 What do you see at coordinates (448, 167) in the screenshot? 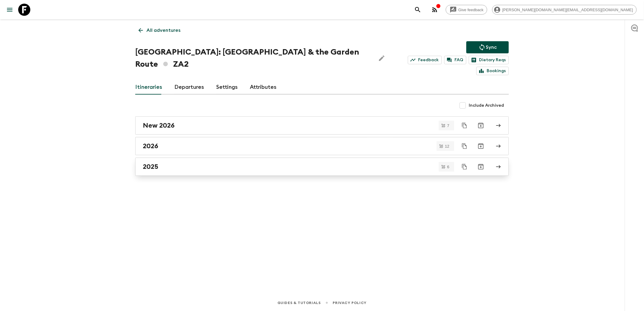
I see `span: 6` at bounding box center [448, 167].